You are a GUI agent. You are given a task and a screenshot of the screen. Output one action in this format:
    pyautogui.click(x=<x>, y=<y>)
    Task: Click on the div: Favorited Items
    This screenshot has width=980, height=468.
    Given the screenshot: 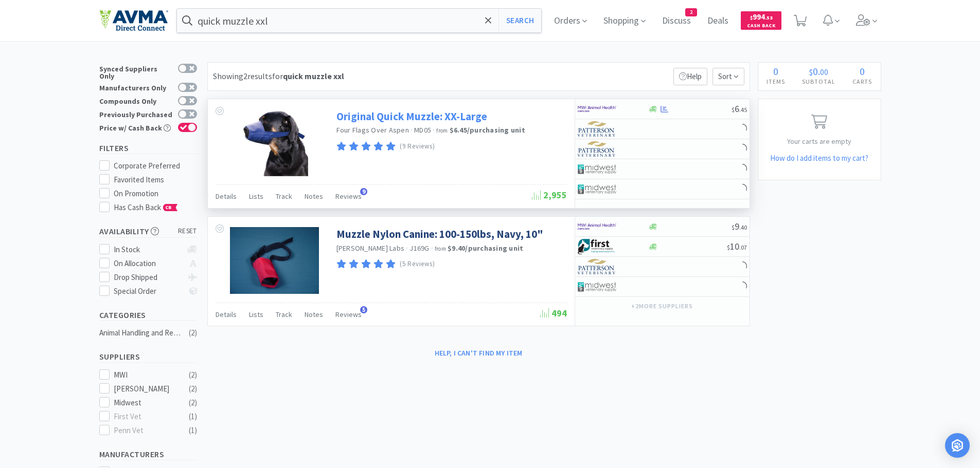 What is the action you would take?
    pyautogui.click(x=155, y=180)
    